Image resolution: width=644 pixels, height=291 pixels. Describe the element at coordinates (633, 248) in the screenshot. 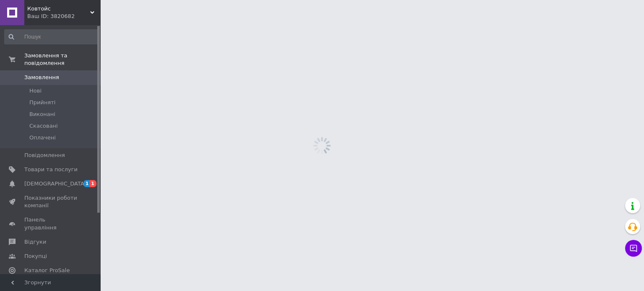

I see `button: Чат з покупцем` at that location.